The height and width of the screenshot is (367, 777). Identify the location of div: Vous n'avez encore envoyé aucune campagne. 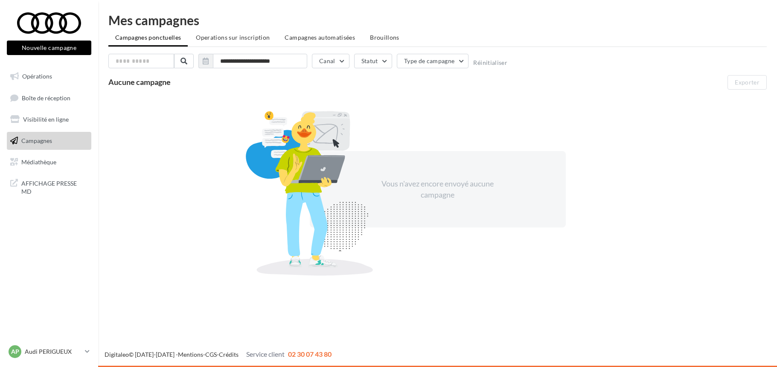
(438, 189).